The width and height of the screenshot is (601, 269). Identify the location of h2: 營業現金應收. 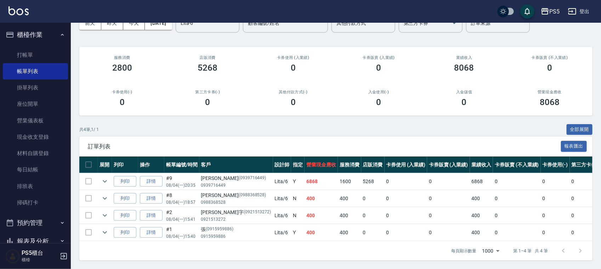
(550, 92).